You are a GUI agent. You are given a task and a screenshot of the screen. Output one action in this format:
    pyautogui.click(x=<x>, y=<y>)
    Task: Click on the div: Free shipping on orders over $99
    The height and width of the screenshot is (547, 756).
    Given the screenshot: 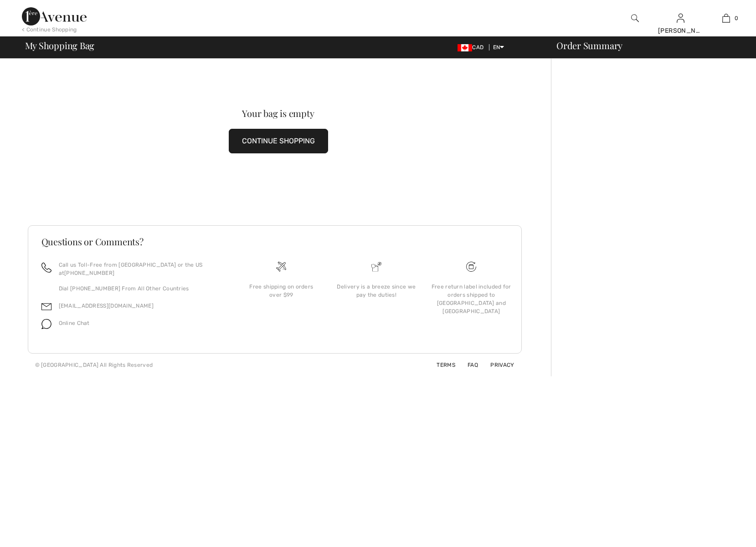 What is the action you would take?
    pyautogui.click(x=281, y=291)
    